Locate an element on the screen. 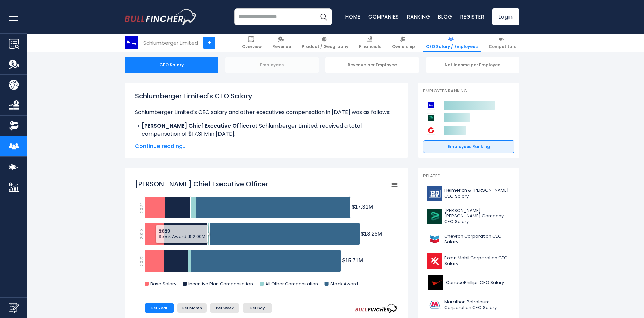  tspan: $15.71M is located at coordinates (352, 261).